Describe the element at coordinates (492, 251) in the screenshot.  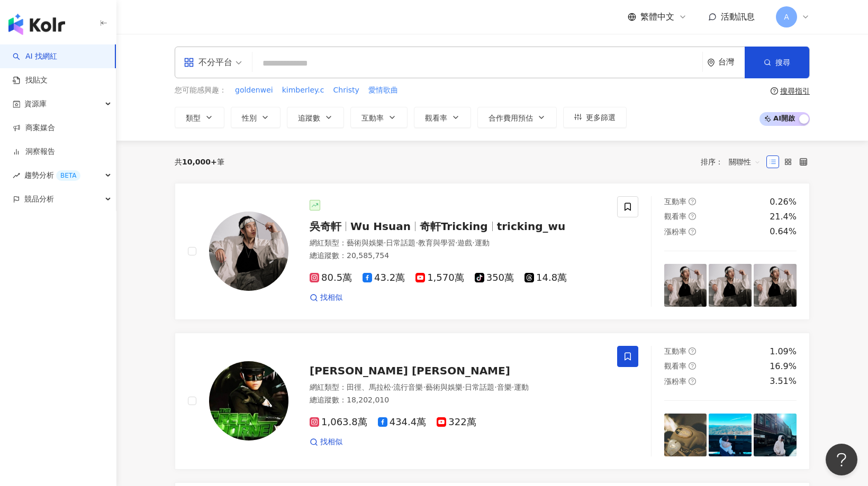
I see `a: KOL Avatar吳奇軒Wu Hsuan奇軒Trickingtricking_wu網紅類型：藝術與娛樂·日常話題·教育與學習·遊戲·運動總追蹤數：20,585,75480.5萬43.2萬1,5...` at that location.